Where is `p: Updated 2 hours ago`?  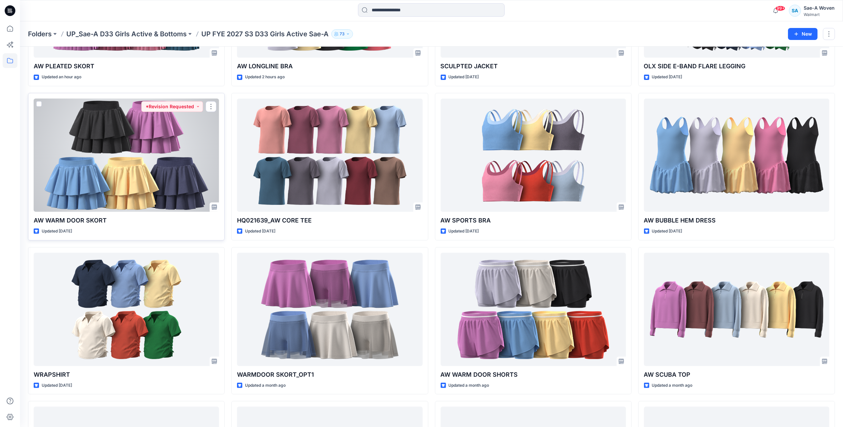 p: Updated 2 hours ago is located at coordinates (265, 77).